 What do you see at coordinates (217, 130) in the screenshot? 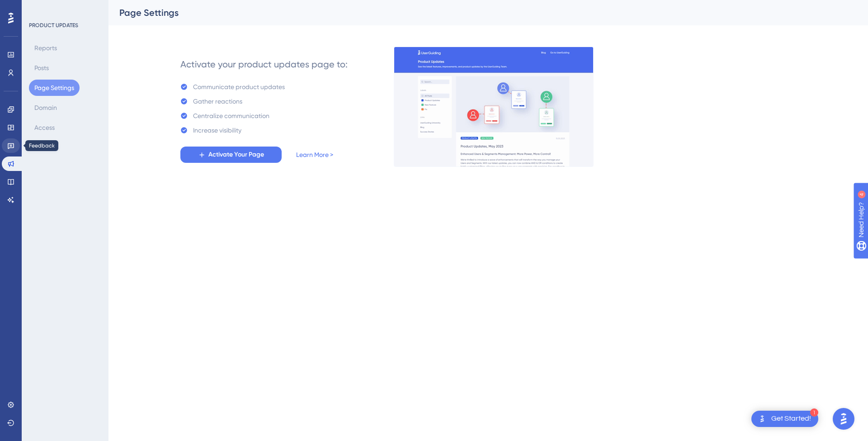
I see `div: Increase visibility` at bounding box center [217, 130].